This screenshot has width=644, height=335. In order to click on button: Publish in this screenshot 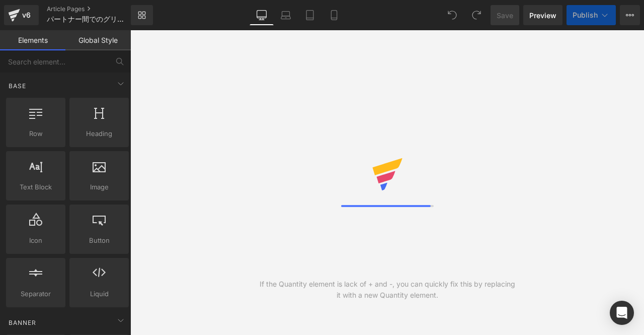, I will do `click(591, 15)`.